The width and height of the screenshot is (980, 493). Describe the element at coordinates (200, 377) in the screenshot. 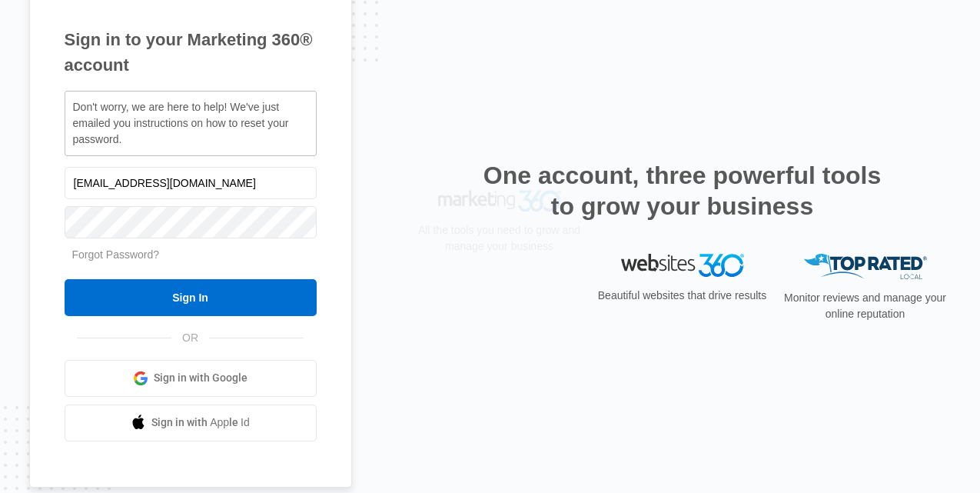

I see `span: Sign in with Google` at that location.